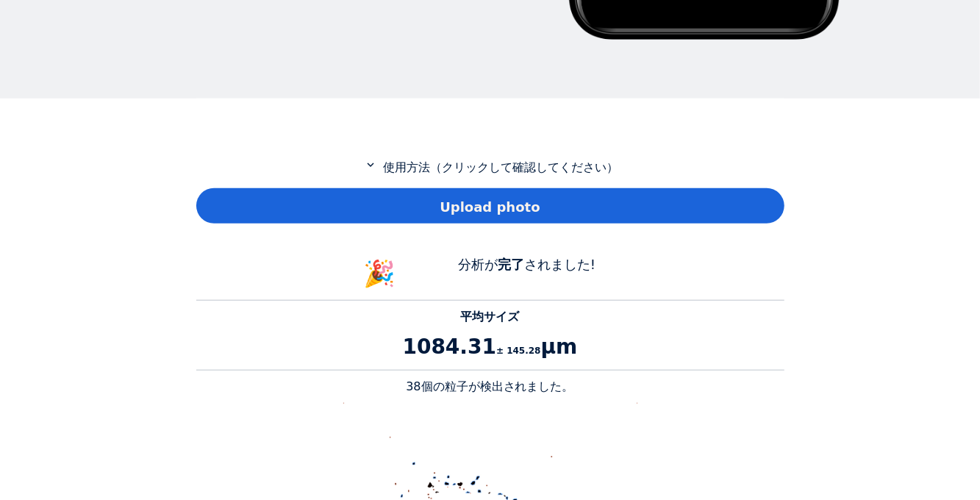 The height and width of the screenshot is (500, 980). What do you see at coordinates (490, 206) in the screenshot?
I see `span: Upload photo` at bounding box center [490, 206].